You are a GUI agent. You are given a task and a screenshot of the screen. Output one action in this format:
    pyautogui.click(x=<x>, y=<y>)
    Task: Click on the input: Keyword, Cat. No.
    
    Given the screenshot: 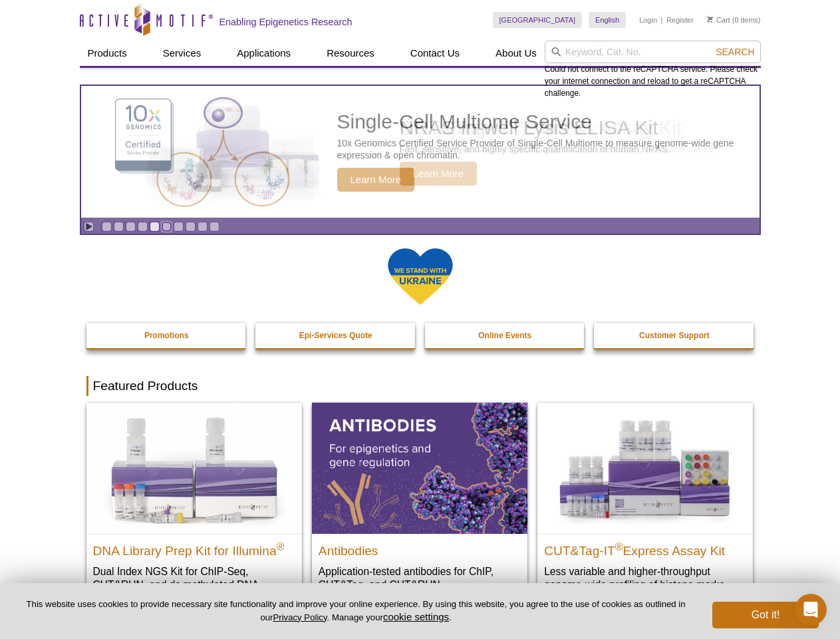 What is the action you would take?
    pyautogui.click(x=652, y=52)
    